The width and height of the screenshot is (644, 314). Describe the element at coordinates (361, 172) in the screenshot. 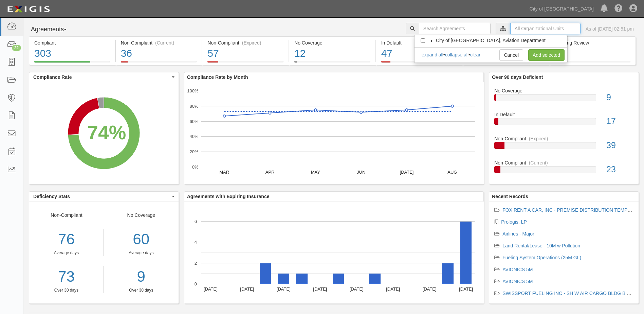

I see `text: JUN` at that location.